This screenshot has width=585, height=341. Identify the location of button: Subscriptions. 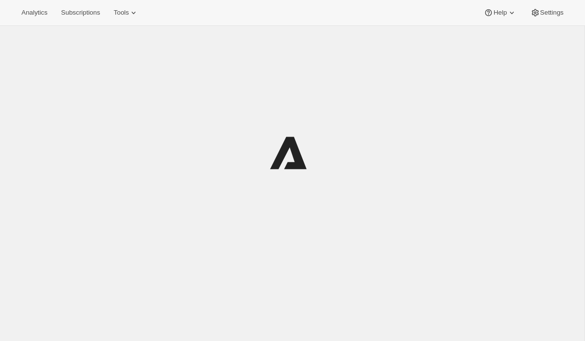
(80, 13).